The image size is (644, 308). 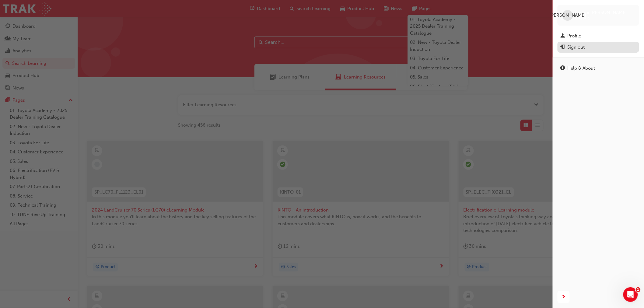 What do you see at coordinates (574, 36) in the screenshot?
I see `div: Profile` at bounding box center [574, 36].